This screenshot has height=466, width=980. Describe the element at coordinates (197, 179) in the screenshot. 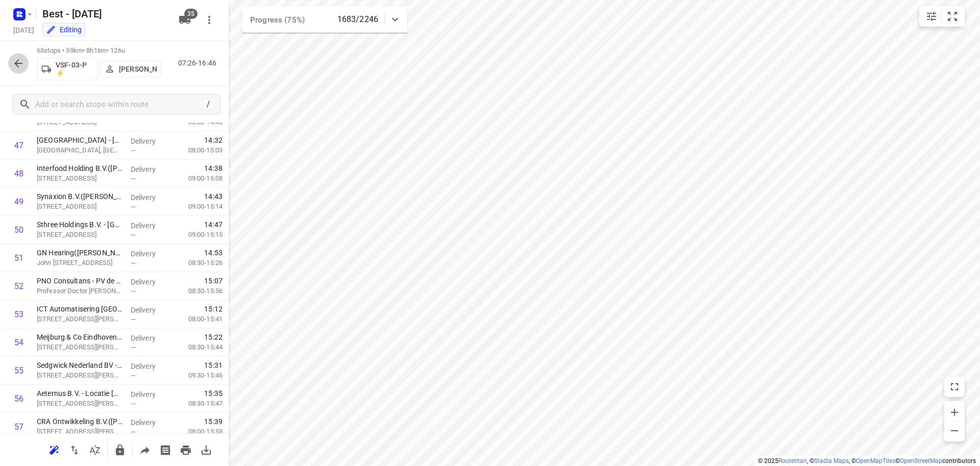

I see `p: 09:00-15:08` at that location.